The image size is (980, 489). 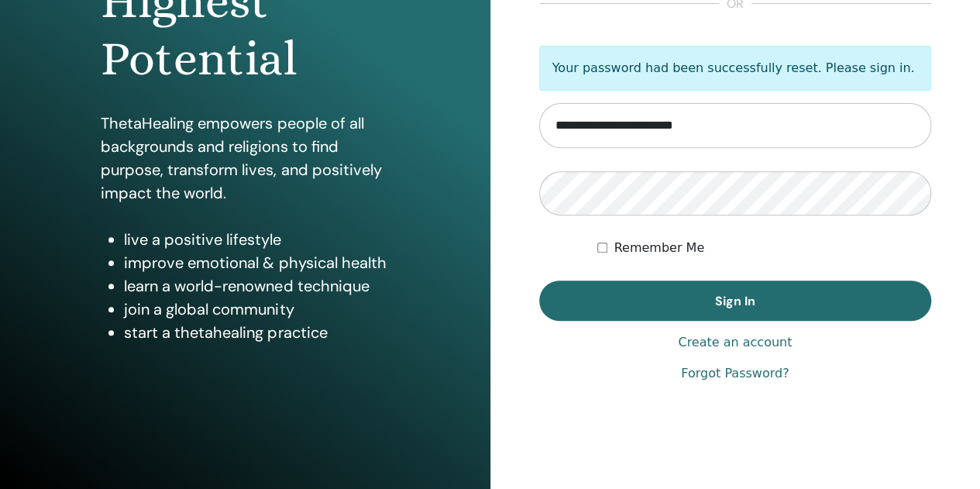 What do you see at coordinates (257, 286) in the screenshot?
I see `li: learn a world-renowned technique` at bounding box center [257, 286].